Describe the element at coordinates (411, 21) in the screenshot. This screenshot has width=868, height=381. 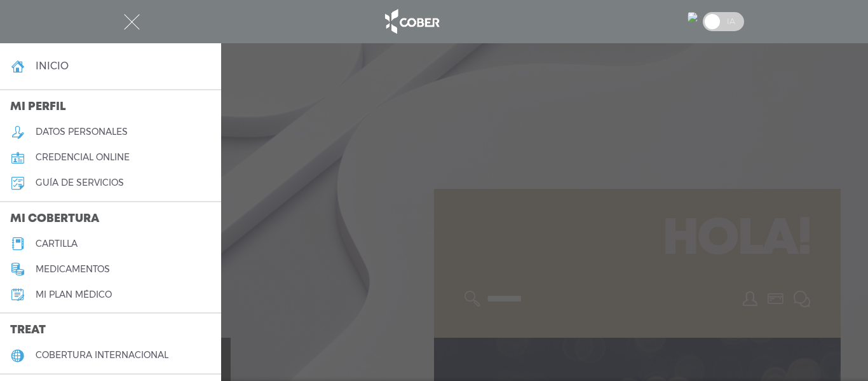
I see `img: logo_cober_home-white.png` at that location.